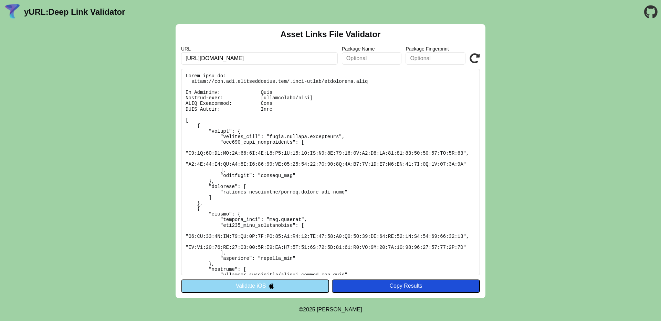 Image resolution: width=661 pixels, height=321 pixels. What do you see at coordinates (406, 286) in the screenshot?
I see `div: Copy Results` at bounding box center [406, 286].